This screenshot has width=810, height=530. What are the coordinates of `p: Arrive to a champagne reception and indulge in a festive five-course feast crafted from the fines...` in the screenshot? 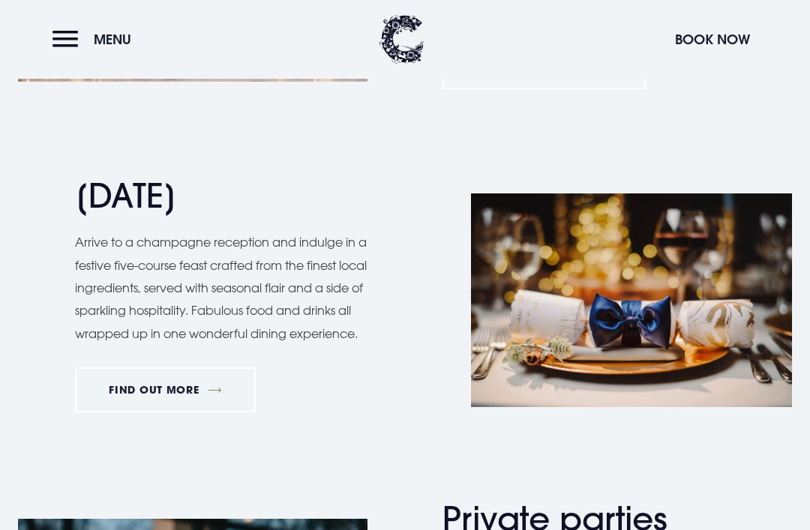 It's located at (229, 288).